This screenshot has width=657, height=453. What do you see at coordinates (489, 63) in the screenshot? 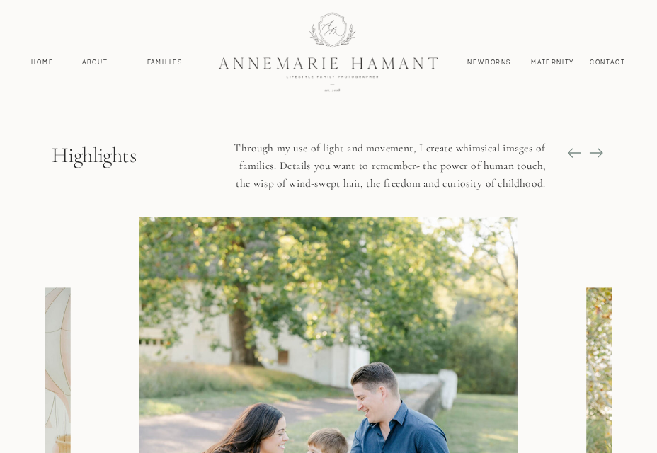
I see `nav: Newborns` at bounding box center [489, 63].